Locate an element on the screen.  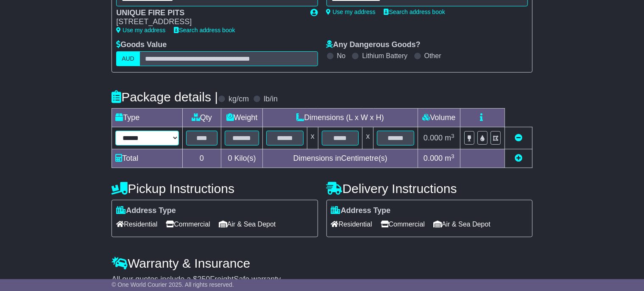
label: Any Dangerous Goods? is located at coordinates (373, 45).